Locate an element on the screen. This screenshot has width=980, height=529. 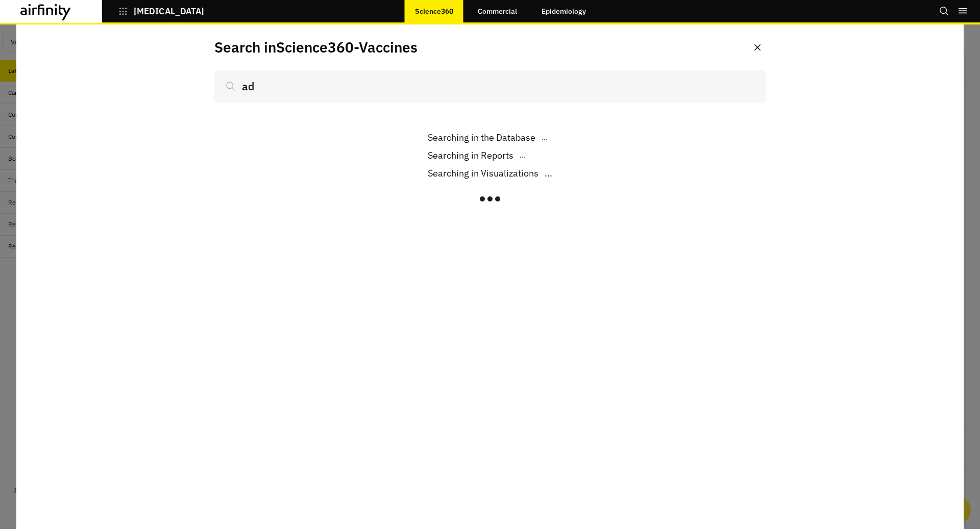
button: Close is located at coordinates (758, 47).